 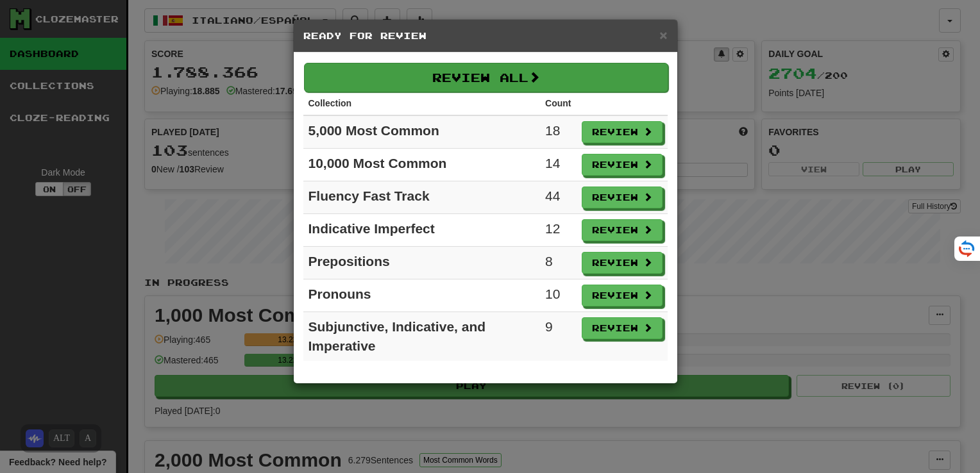 I want to click on h5: Ready for Review, so click(x=486, y=36).